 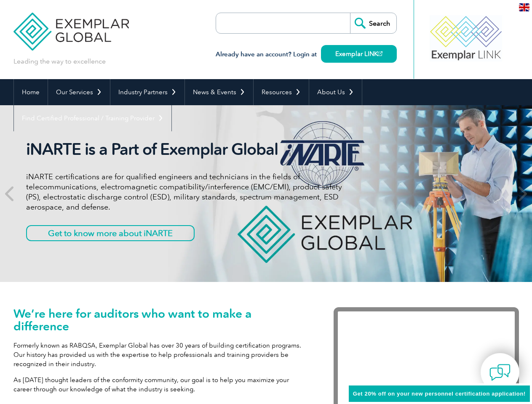 I want to click on a: Get to know more about iNARTE, so click(x=110, y=233).